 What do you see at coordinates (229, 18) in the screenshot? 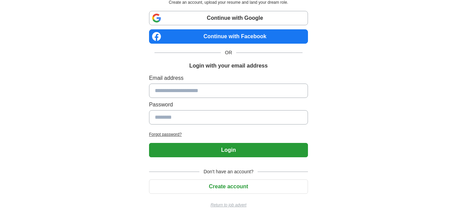
I see `a: Continue with Google` at bounding box center [229, 18].